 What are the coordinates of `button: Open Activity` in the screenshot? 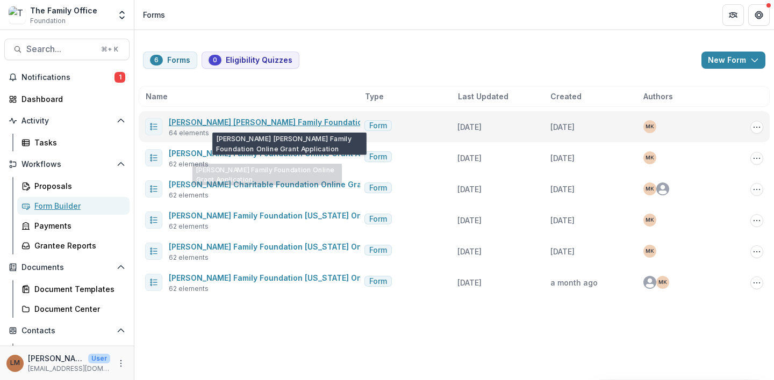 It's located at (67, 121).